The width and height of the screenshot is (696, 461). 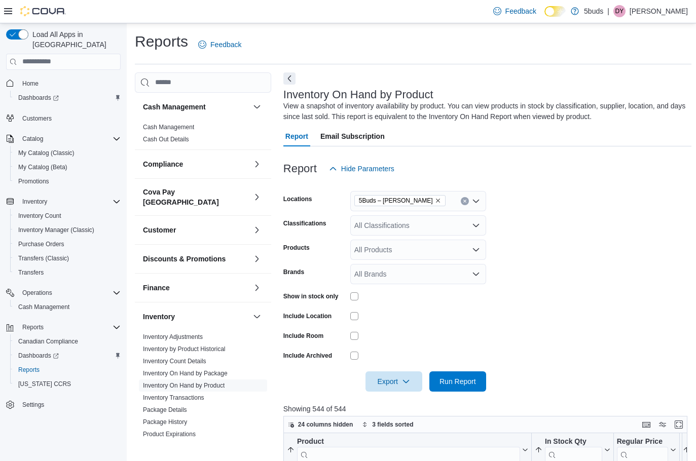 I want to click on button: Home, so click(x=63, y=83).